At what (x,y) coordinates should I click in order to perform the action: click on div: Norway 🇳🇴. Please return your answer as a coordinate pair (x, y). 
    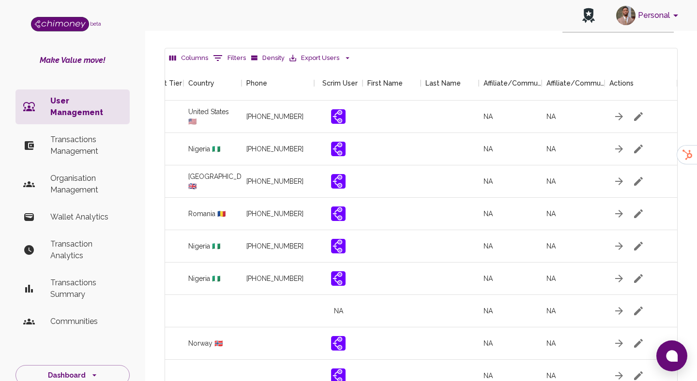
    Looking at the image, I should click on (212, 343).